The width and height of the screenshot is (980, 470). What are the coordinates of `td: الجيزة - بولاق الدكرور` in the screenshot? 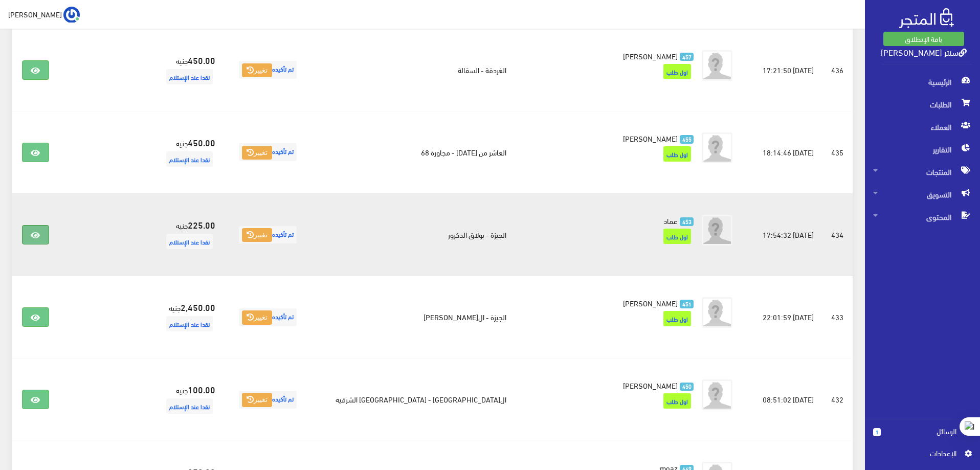 It's located at (413, 234).